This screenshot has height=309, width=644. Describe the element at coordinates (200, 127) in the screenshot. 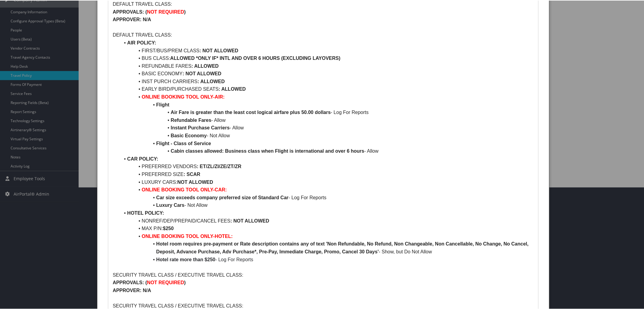

I see `strong: Instant Purchase Carriers` at that location.